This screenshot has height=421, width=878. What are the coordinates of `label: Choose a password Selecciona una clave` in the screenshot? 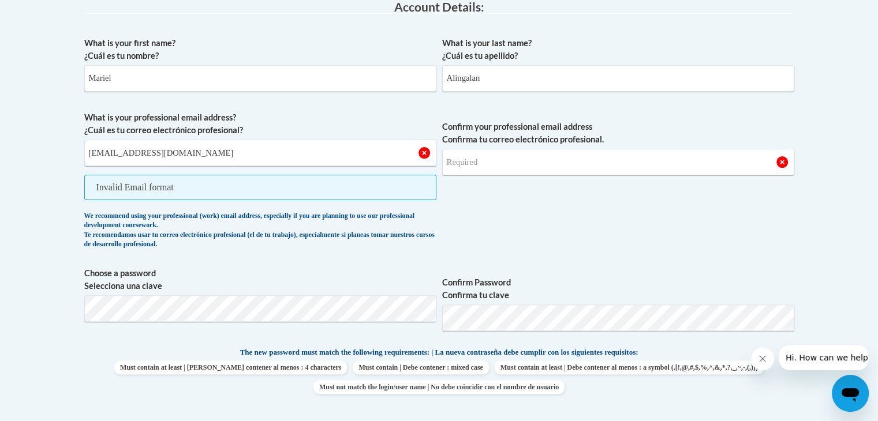 It's located at (260, 280).